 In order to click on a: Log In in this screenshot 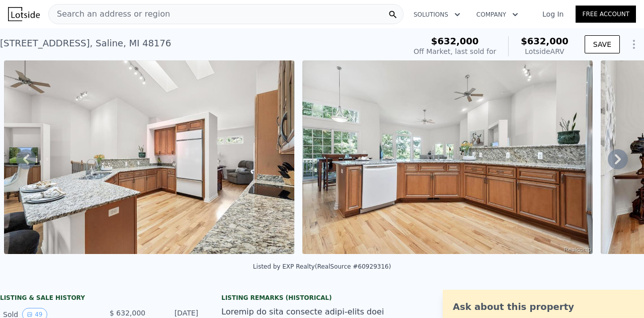, I will do `click(553, 14)`.